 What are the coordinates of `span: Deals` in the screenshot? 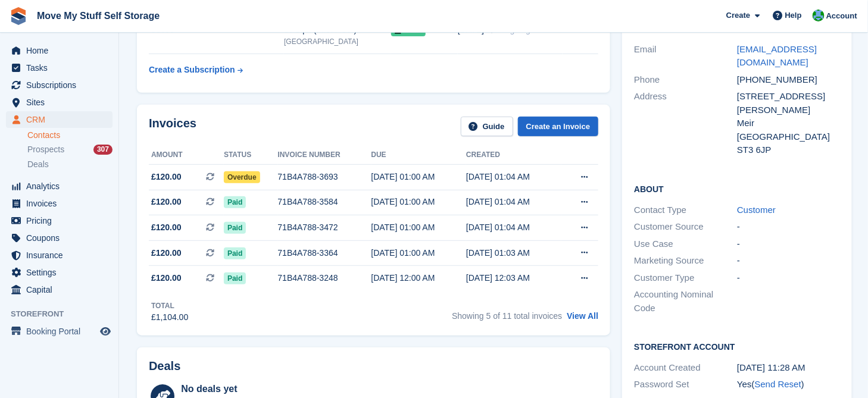 It's located at (38, 165).